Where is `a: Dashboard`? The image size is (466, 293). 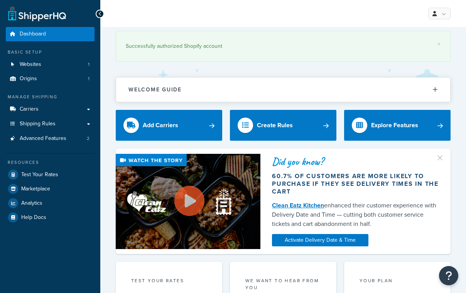 a: Dashboard is located at coordinates (50, 34).